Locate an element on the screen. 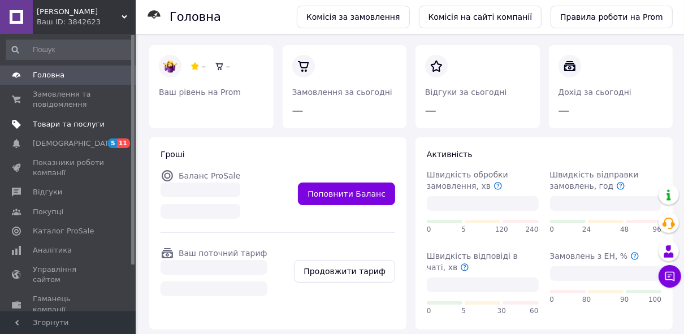 The height and width of the screenshot is (334, 684). span: Ваш поточний тариф is located at coordinates (223, 253).